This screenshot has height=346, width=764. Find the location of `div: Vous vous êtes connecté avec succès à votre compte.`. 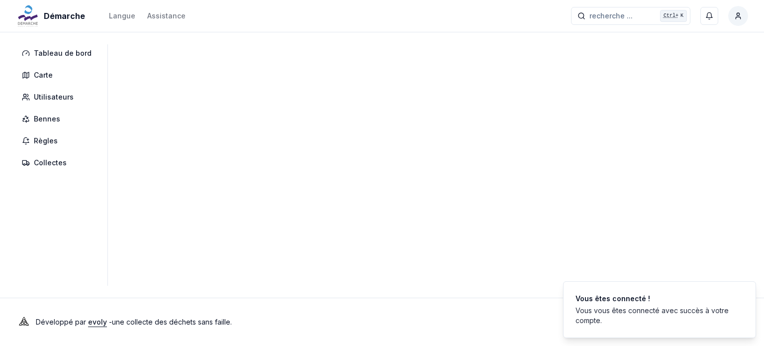

div: Vous vous êtes connecté avec succès à votre compte. is located at coordinates (658, 315).